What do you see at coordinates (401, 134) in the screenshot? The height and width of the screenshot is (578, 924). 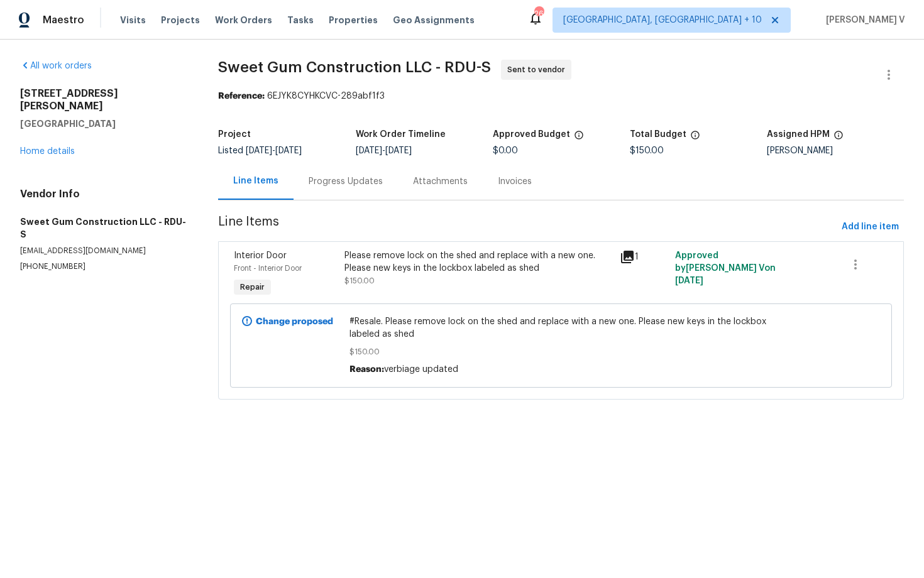 I see `h5: Work Order Timeline` at bounding box center [401, 134].